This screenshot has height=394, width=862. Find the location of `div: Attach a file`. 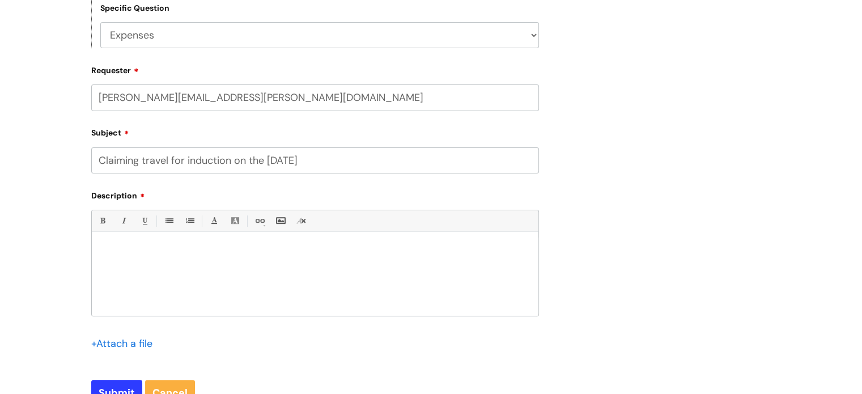

div: Attach a file is located at coordinates (125, 343).